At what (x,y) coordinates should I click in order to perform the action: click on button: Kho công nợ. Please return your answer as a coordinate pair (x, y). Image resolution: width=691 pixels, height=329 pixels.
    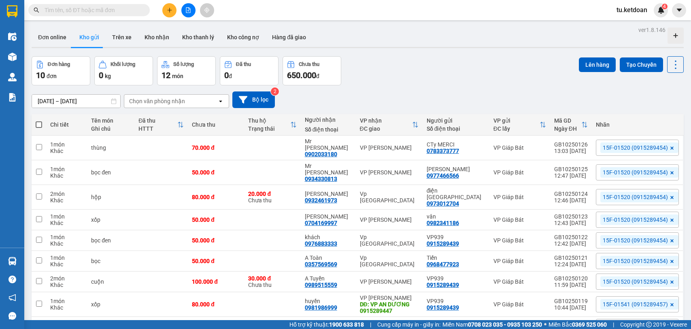
    Looking at the image, I should click on (243, 37).